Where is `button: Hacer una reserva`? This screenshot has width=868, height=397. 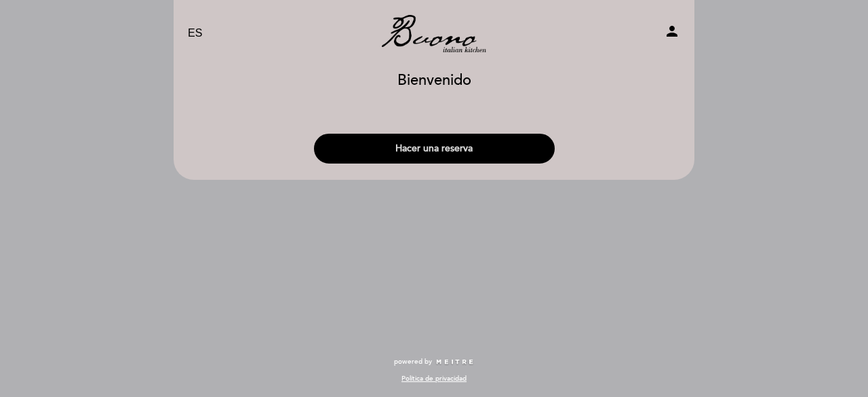 button: Hacer una reserva is located at coordinates (434, 148).